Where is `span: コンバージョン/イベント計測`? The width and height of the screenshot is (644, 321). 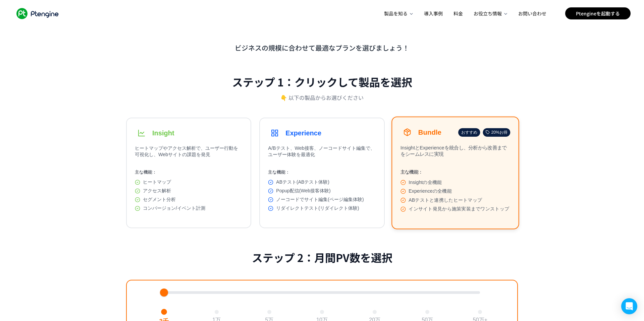
span: コンバージョン/イベント計測 is located at coordinates (174, 208).